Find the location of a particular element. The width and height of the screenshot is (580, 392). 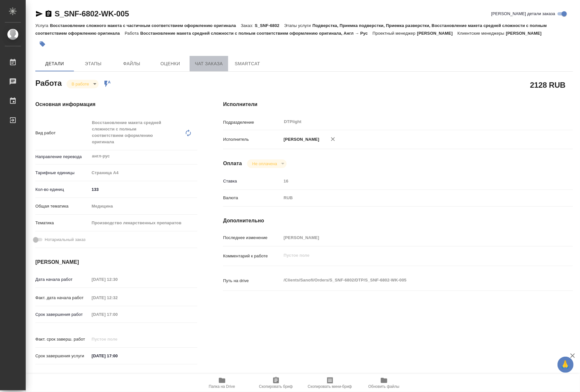

button: Добавить тэг is located at coordinates (42, 44).